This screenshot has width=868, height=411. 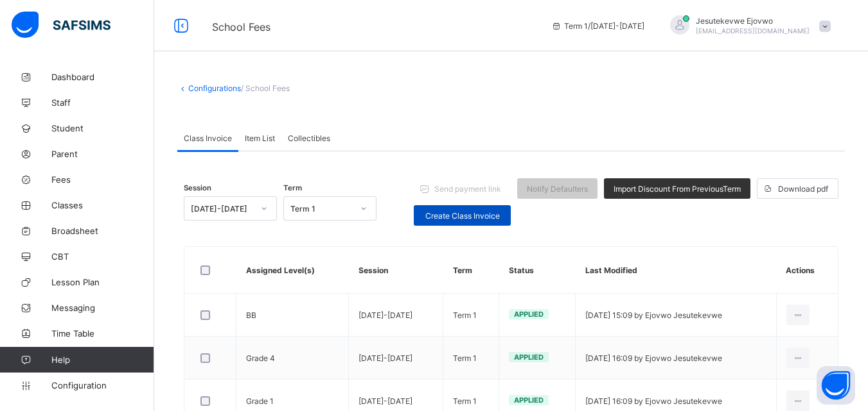 What do you see at coordinates (103, 308) in the screenshot?
I see `span: Messaging` at bounding box center [103, 308].